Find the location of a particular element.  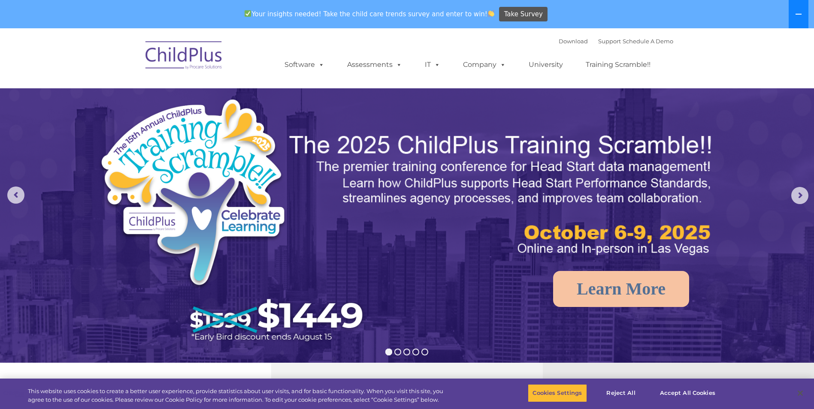

a: Company is located at coordinates (484, 65).